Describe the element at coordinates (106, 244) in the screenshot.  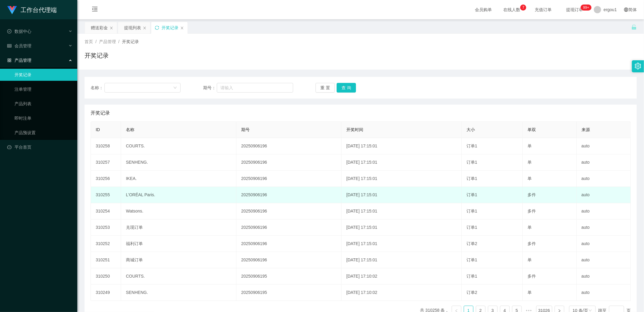
I see `td: 310252` at that location.